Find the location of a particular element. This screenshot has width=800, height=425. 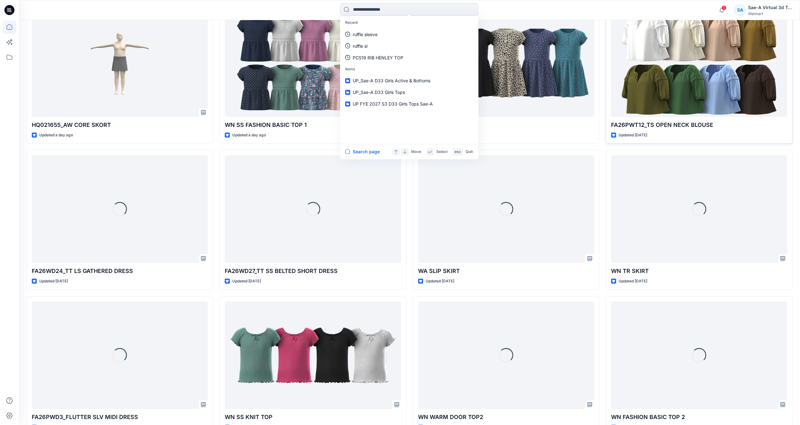

a: FA26PWT12_TS OPEN NECK BLOUSE is located at coordinates (699, 63).